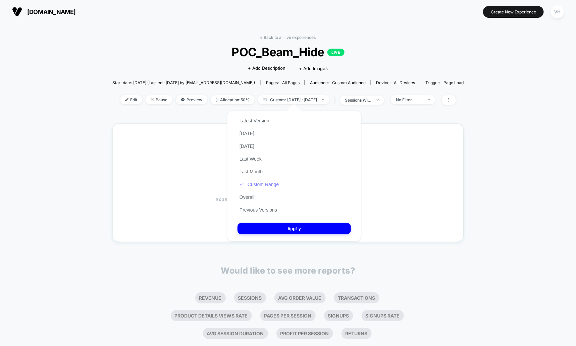 The width and height of the screenshot is (576, 346). I want to click on button: Last Week, so click(251, 159).